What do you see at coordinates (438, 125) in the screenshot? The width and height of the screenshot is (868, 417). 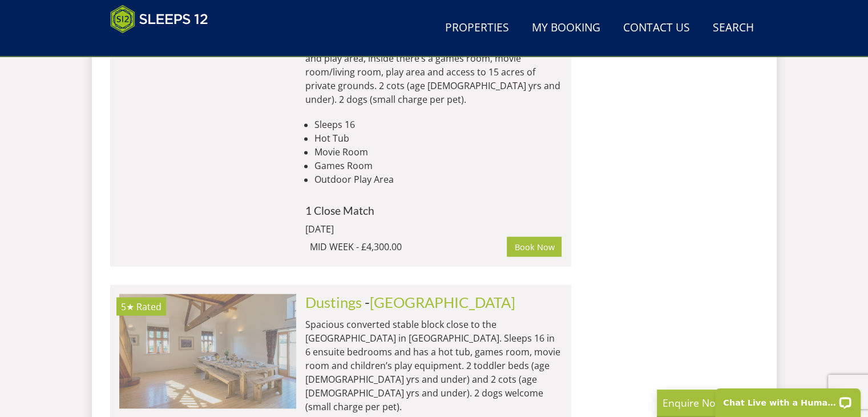 I see `li: Sleeps 16` at bounding box center [438, 125].